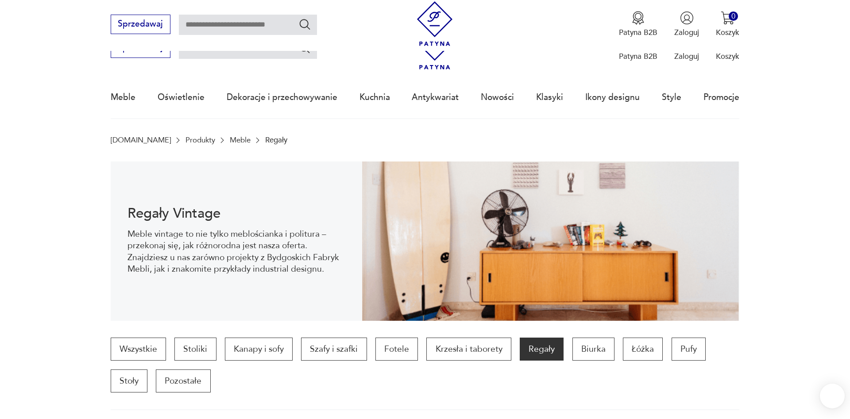  What do you see at coordinates (638, 24) in the screenshot?
I see `a: Ikona medaluPatyna B2B` at bounding box center [638, 24].